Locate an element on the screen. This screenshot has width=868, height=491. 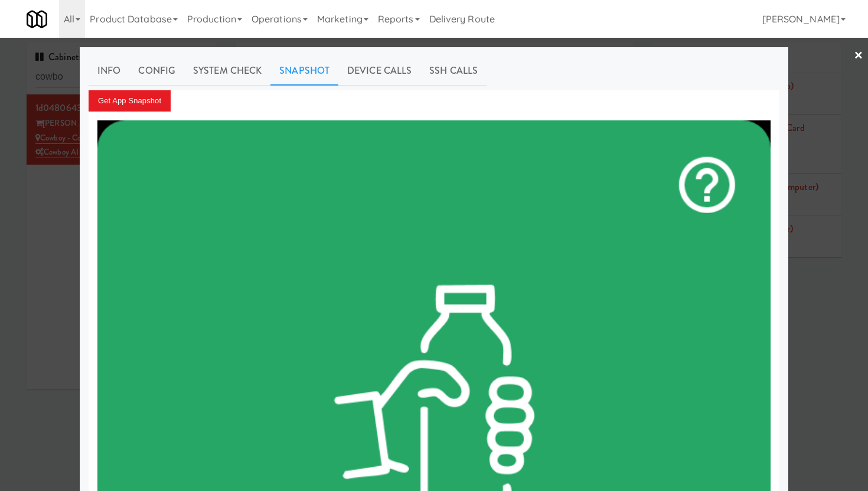
a: Device Calls is located at coordinates (379, 71).